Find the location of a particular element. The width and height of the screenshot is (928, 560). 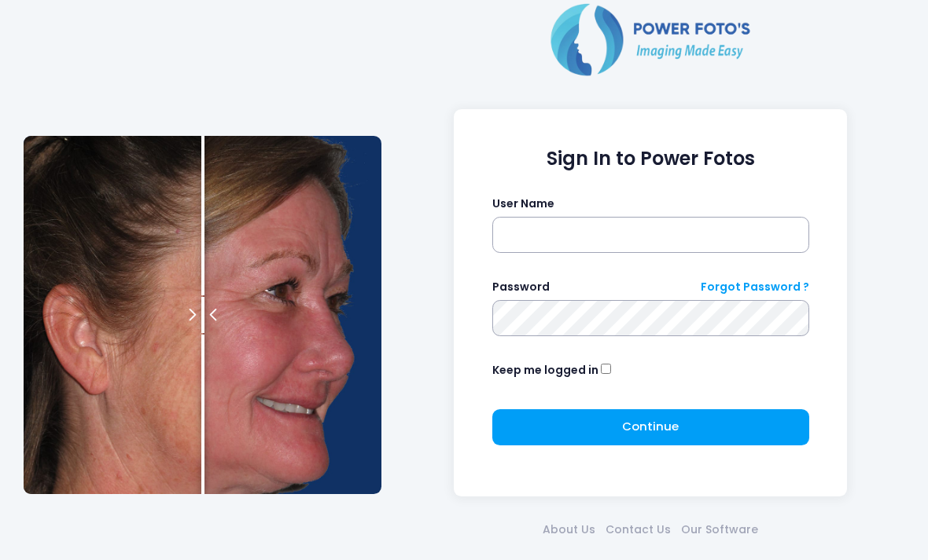

h1: Sign In to Power Fotos is located at coordinates (650, 159).